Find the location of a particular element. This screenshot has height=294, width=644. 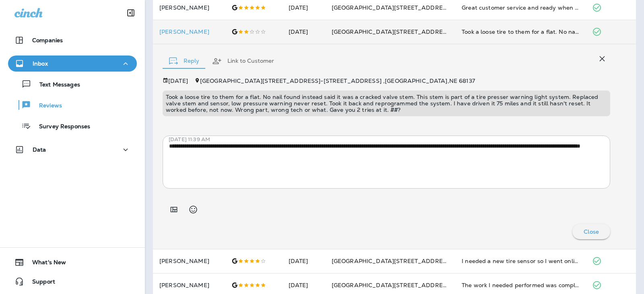

button: Data is located at coordinates (72, 150).